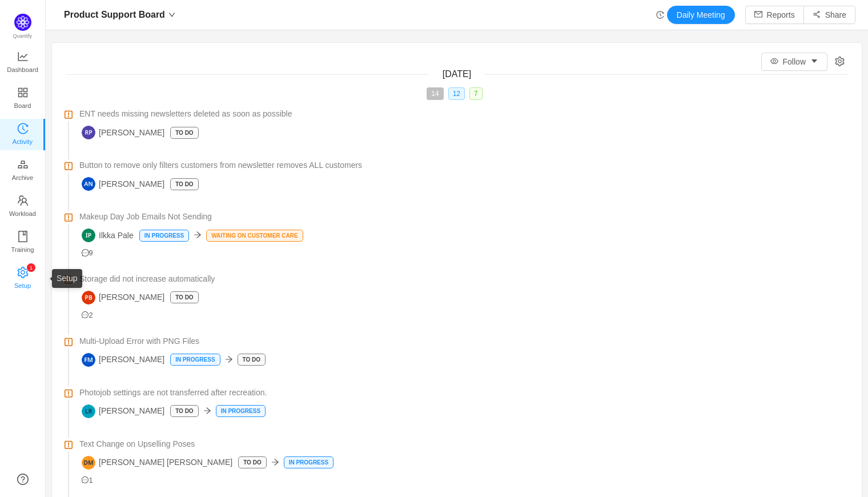  I want to click on a: Makeup Day Job Emails Not Sending, so click(464, 217).